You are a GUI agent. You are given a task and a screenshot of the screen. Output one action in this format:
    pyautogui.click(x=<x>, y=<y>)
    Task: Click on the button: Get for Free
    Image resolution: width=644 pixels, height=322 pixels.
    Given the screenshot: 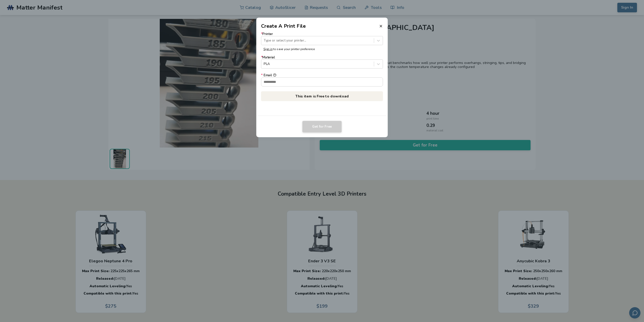 What is the action you would take?
    pyautogui.click(x=322, y=126)
    